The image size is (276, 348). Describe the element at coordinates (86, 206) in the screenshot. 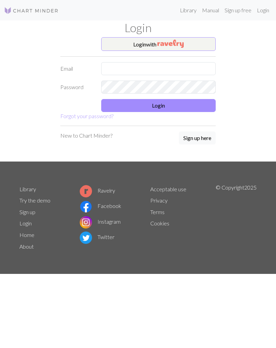

I see `img: Facebook logo` at that location.